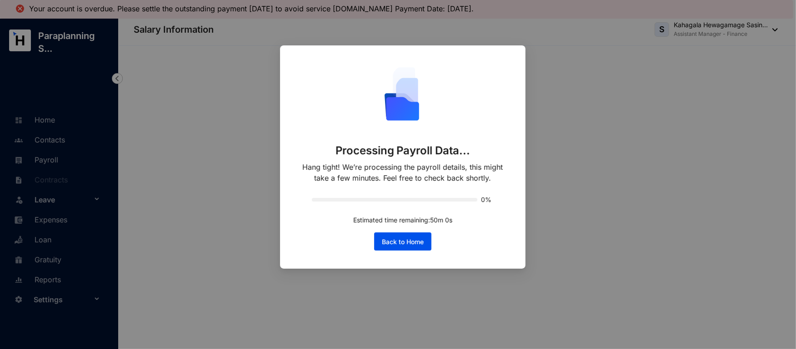 Image resolution: width=796 pixels, height=349 pixels. Describe the element at coordinates (403, 242) in the screenshot. I see `span: Back to Home` at that location.